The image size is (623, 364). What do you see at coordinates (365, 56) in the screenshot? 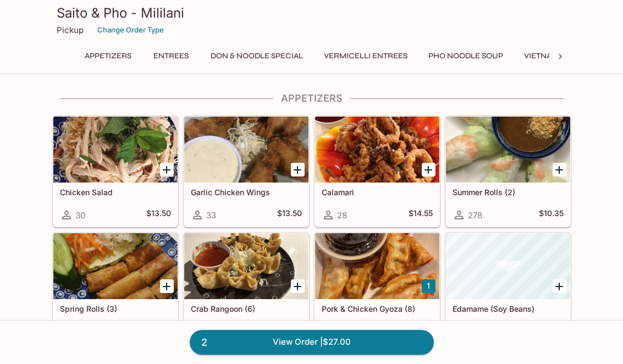
I see `button: Vermicelli Entrees` at bounding box center [365, 56].